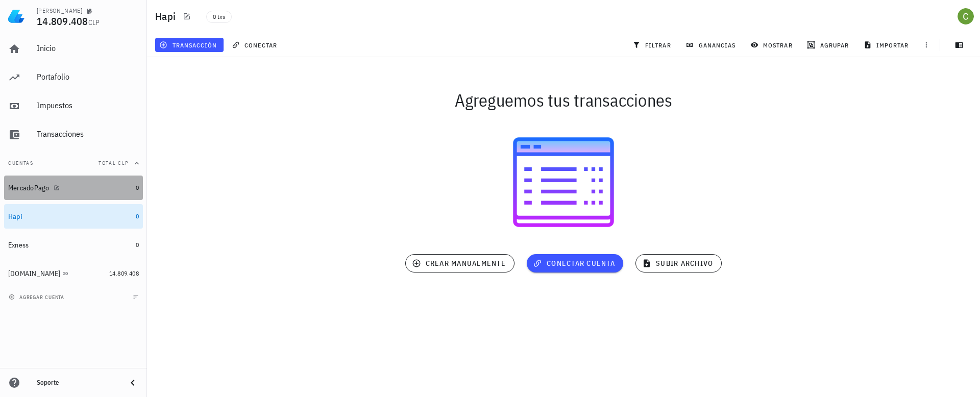 This screenshot has height=397, width=980. What do you see at coordinates (711, 45) in the screenshot?
I see `span: ganancias` at bounding box center [711, 45].